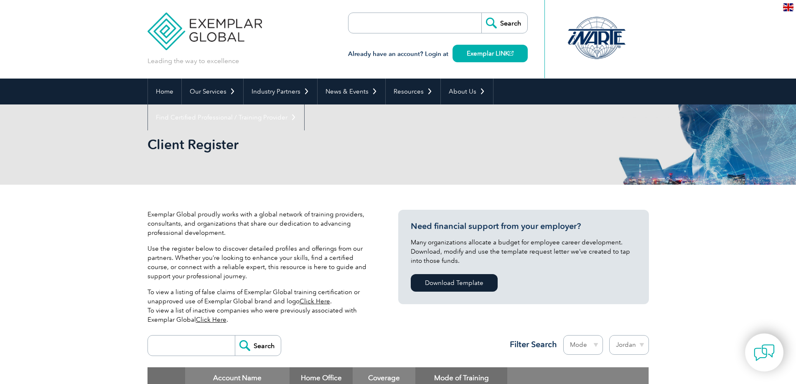 The width and height of the screenshot is (796, 384). I want to click on a: Find Certified Professional / Training Provider, so click(226, 117).